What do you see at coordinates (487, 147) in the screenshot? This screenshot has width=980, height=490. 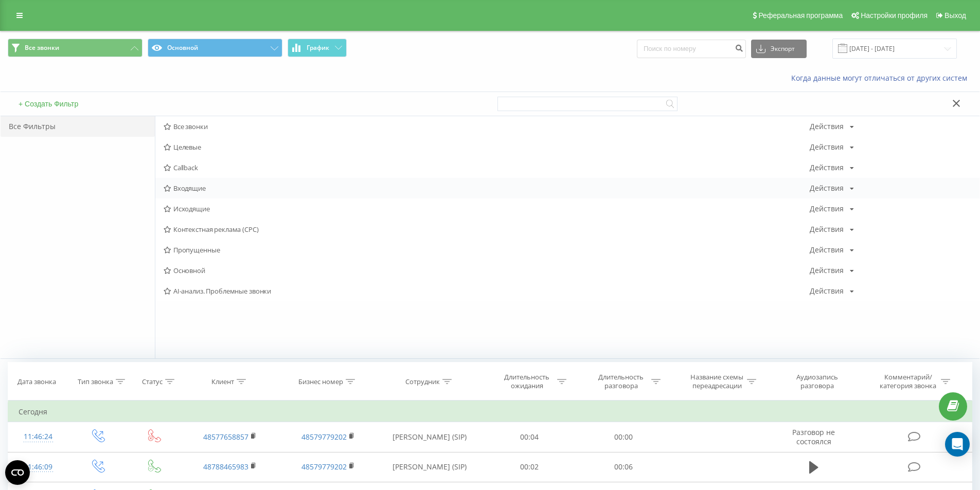 I see `span: Целевые` at bounding box center [487, 147].